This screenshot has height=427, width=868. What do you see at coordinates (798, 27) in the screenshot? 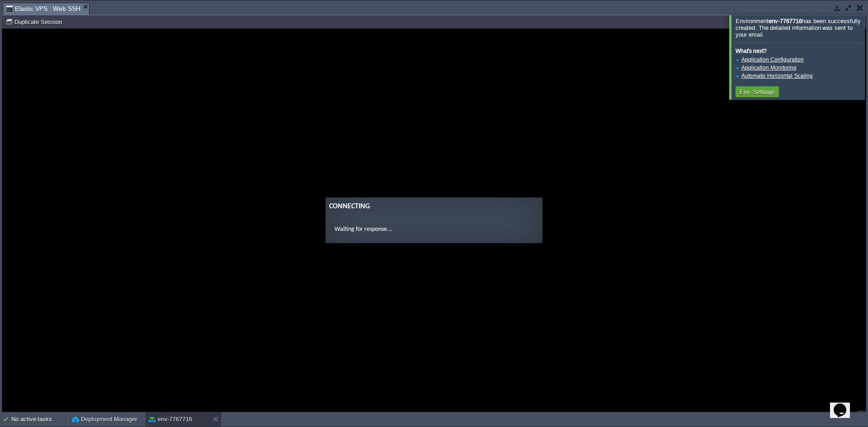
I see `span: Environment has been successfully created. The detailed information was sent to your email.` at bounding box center [798, 27].